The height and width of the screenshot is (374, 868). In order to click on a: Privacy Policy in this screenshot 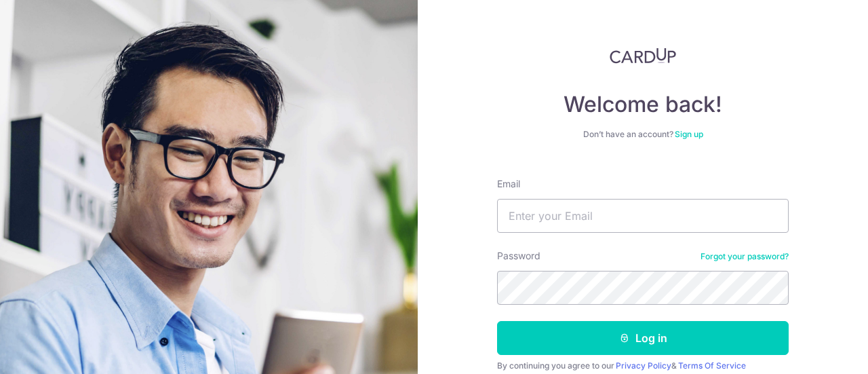, I will do `click(643, 365)`.